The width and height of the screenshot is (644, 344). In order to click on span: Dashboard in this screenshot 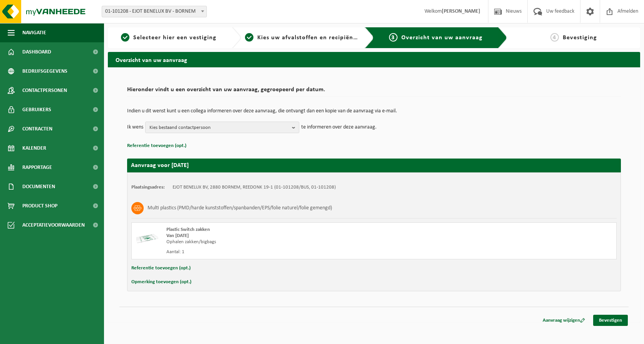, I will do `click(37, 52)`.